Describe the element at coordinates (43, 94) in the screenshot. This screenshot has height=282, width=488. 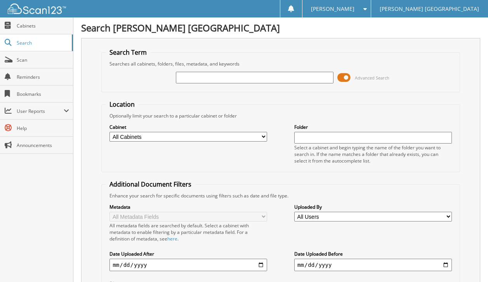
I see `span: Bookmarks` at that location.